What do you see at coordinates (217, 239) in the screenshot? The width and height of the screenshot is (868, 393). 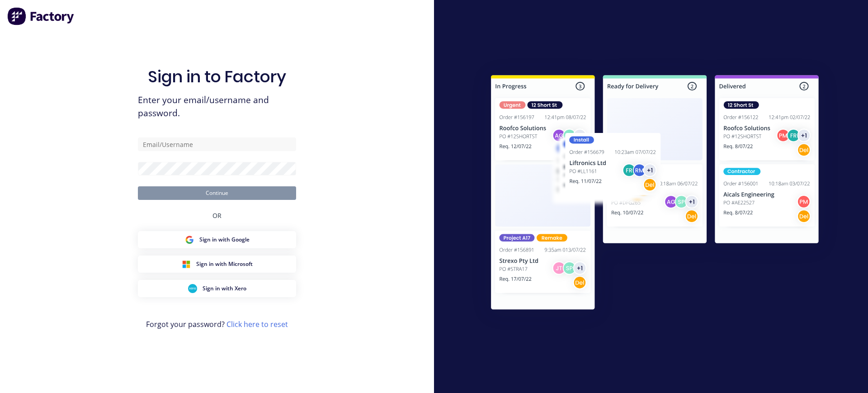 I see `button: Google Sign inSign in with Google` at bounding box center [217, 239].